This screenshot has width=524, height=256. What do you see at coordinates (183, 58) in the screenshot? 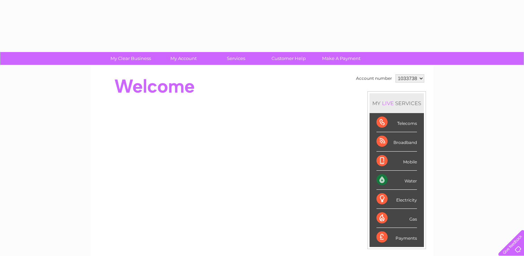
I see `a: My Account` at bounding box center [183, 58].